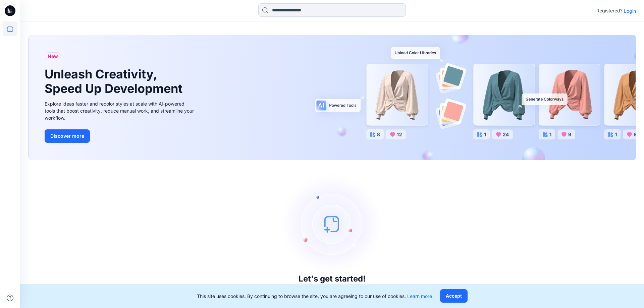 The height and width of the screenshot is (308, 644). Describe the element at coordinates (314, 296) in the screenshot. I see `p: This site uses cookies. By continuing to browse the site, you are agreeing to our use of cookies.` at that location.